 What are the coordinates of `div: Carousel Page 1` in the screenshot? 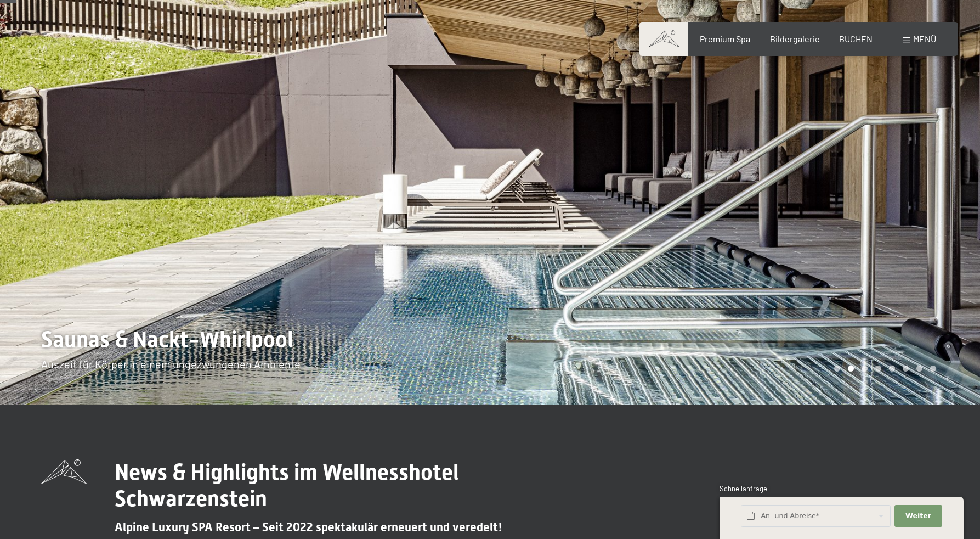 It's located at (837, 368).